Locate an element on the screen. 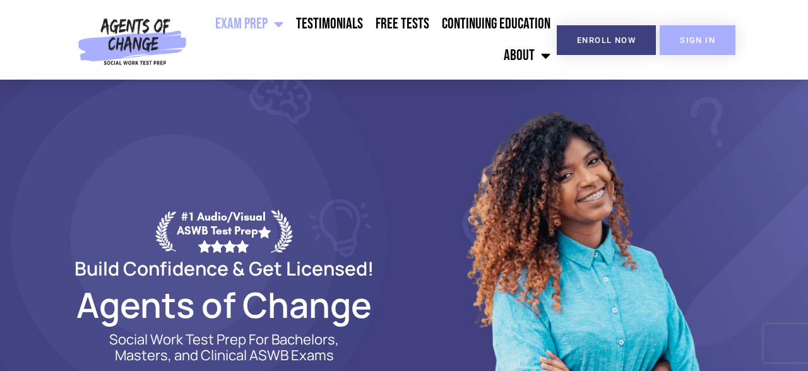  span: Enroll Now is located at coordinates (606, 40).